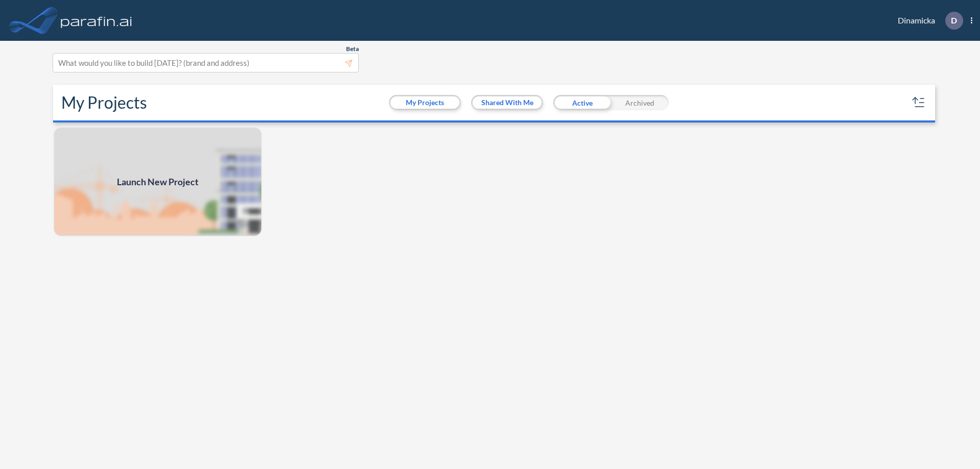  I want to click on img: add, so click(158, 181).